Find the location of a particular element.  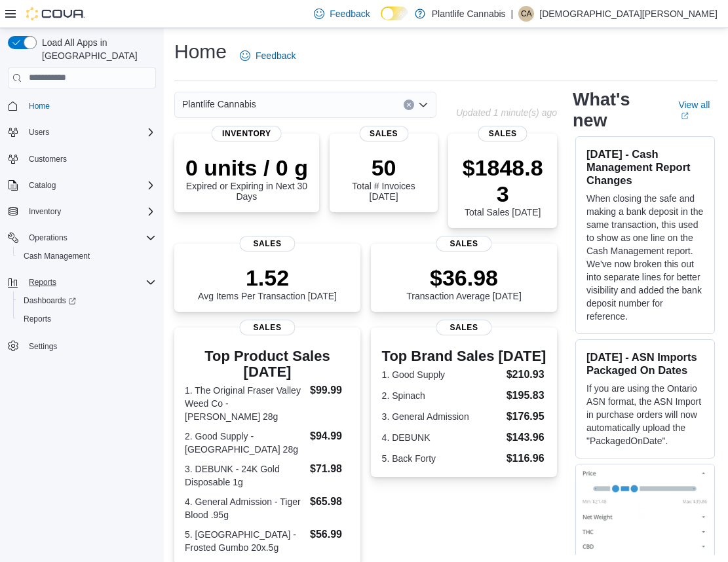

input: Dark Mode is located at coordinates (395, 13).